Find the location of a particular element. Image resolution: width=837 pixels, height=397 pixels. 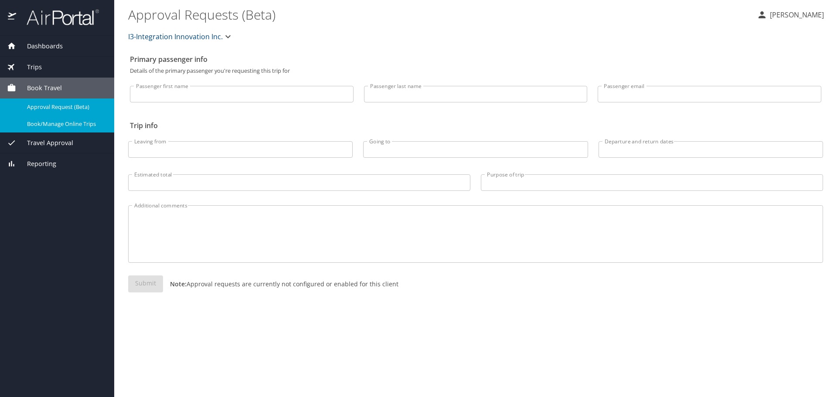

h2: Trip info is located at coordinates (476, 126).